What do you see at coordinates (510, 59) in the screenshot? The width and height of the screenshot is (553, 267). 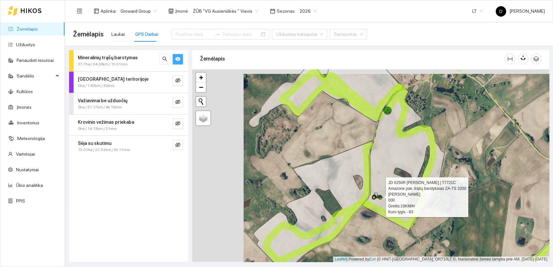 I see `button: column-width` at bounding box center [510, 59].